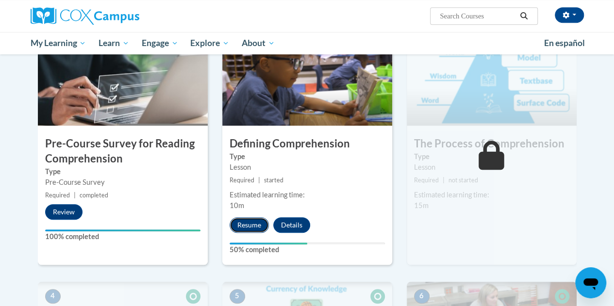  Describe the element at coordinates (118, 16) in the screenshot. I see `a: Cox Campus` at that location.